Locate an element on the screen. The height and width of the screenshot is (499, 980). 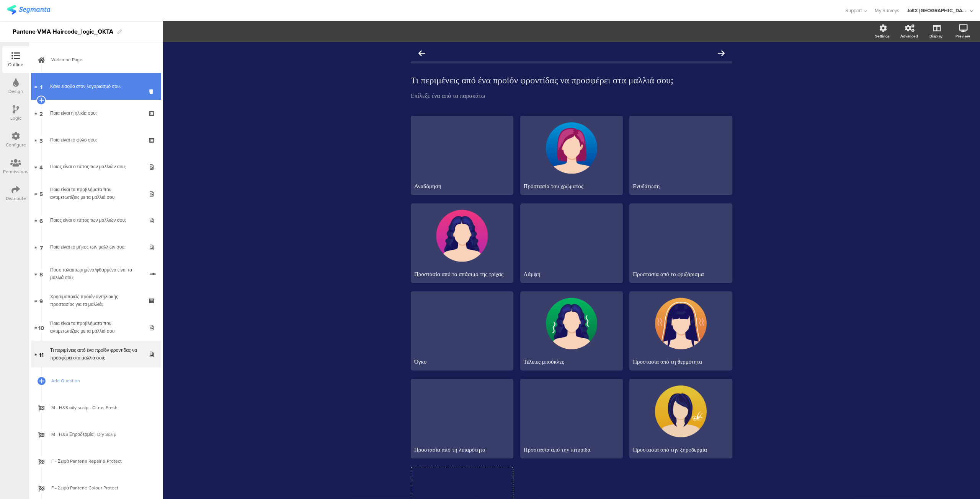
a: 2 Ποια είναι η ηλικία σου; is located at coordinates (96, 113).